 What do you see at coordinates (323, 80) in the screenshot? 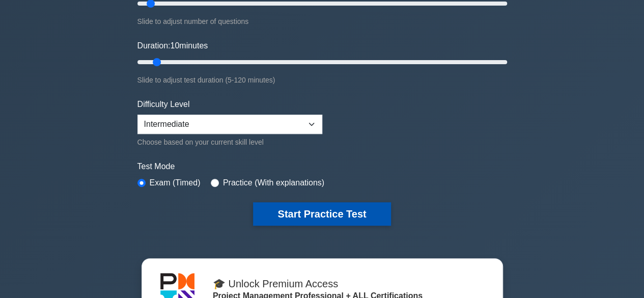
I see `div: Slide to adjust test duration (5-120 minutes)` at bounding box center [323, 80].